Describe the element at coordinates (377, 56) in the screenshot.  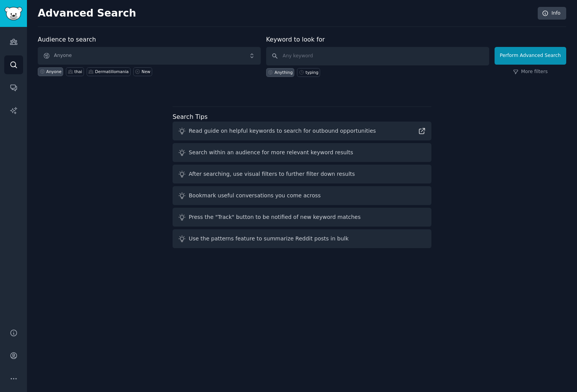
I see `input: Any keyword` at that location.